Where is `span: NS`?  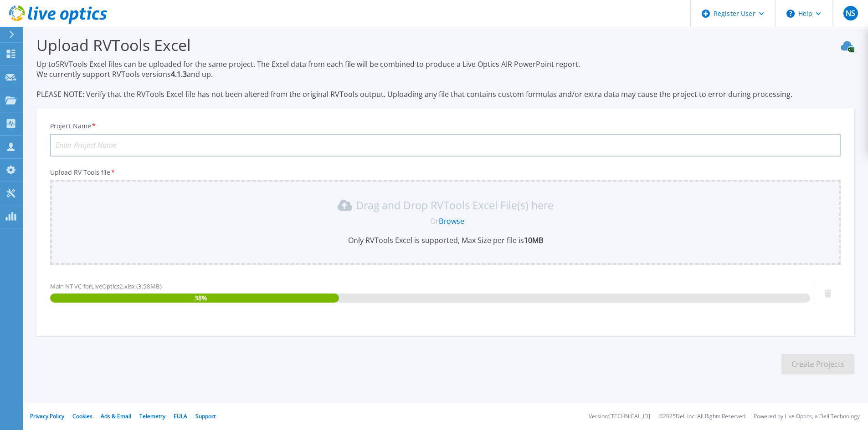 span: NS is located at coordinates (850, 13).